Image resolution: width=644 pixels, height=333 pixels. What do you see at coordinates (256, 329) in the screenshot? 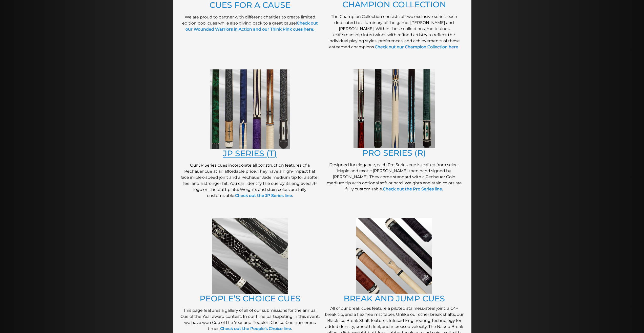
I see `a: Check out the People’s Choice line.` at bounding box center [256, 329].